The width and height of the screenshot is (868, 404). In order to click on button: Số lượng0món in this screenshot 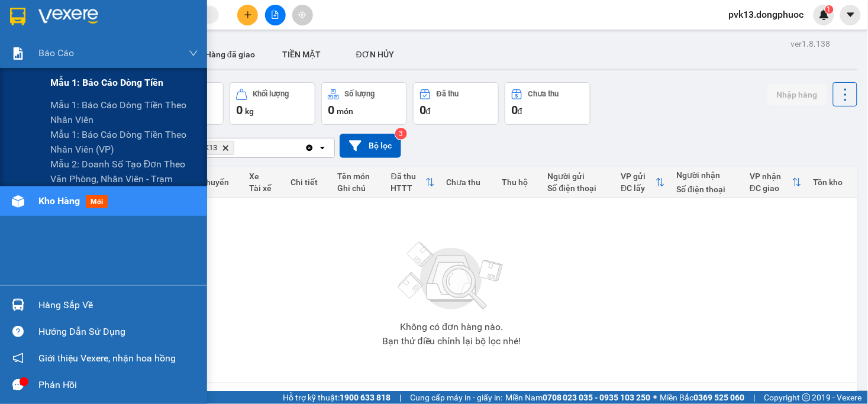, I will do `click(364, 104)`.